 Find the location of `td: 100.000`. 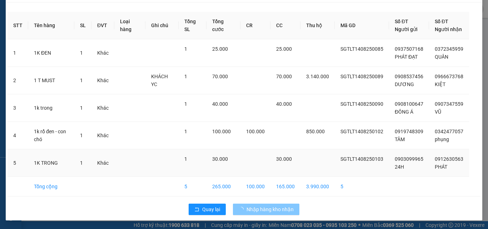

td: 100.000 is located at coordinates (256, 187).